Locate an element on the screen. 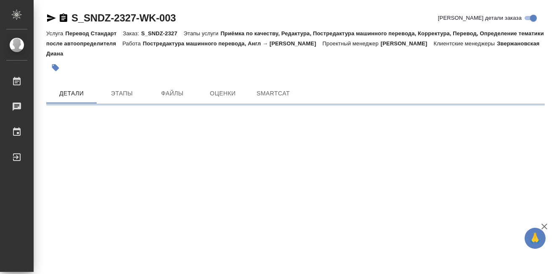  p: Приёмка по качеству, Редактура, Постредактура машинного перевода, Корректура, Перевод, Определени... is located at coordinates (295, 38).